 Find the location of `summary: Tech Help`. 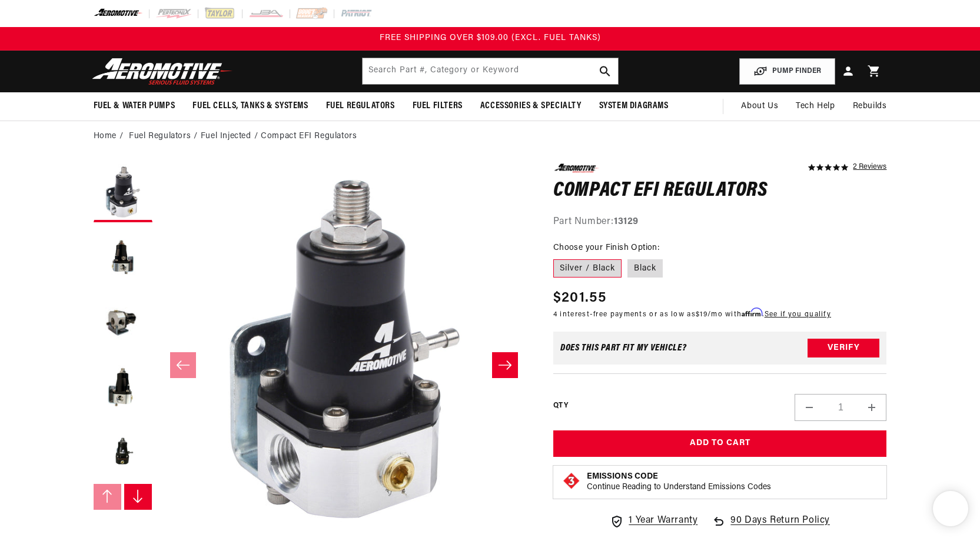

summary: Tech Help is located at coordinates (815, 106).